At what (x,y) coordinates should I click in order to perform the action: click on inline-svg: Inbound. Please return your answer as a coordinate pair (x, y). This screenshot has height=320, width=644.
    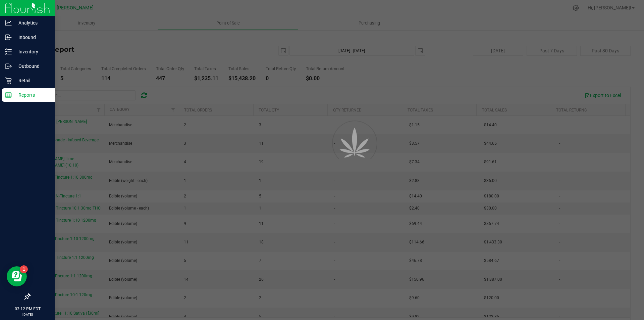
    Looking at the image, I should click on (8, 37).